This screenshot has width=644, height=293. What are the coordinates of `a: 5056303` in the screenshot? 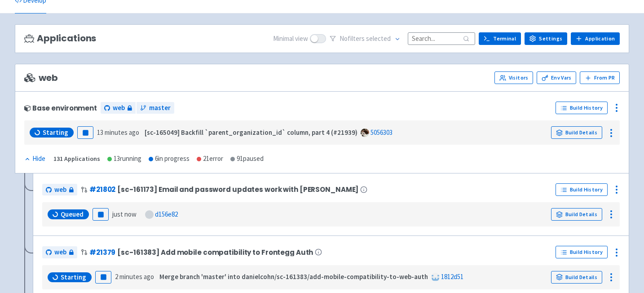 It's located at (381, 132).